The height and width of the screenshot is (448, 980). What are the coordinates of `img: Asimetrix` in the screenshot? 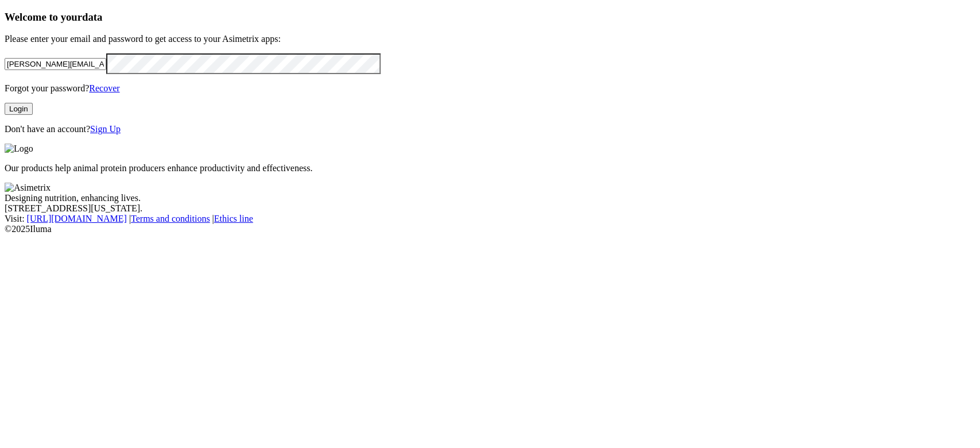 It's located at (27, 188).